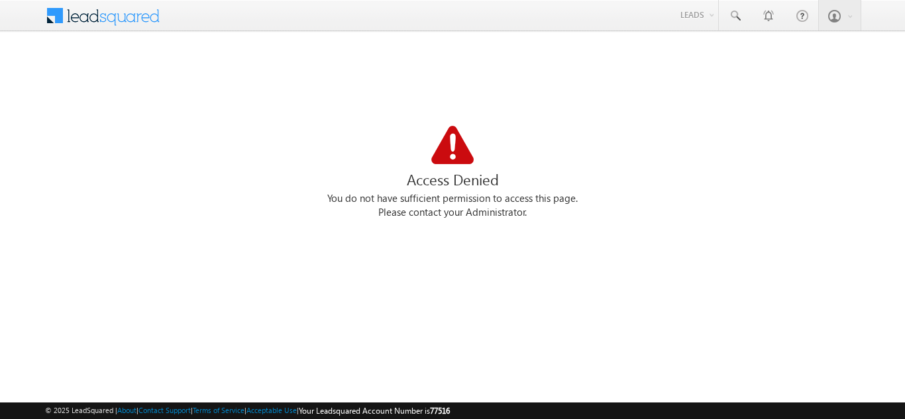  What do you see at coordinates (452, 213) in the screenshot?
I see `div: Please contact your Administrator.` at bounding box center [452, 213].